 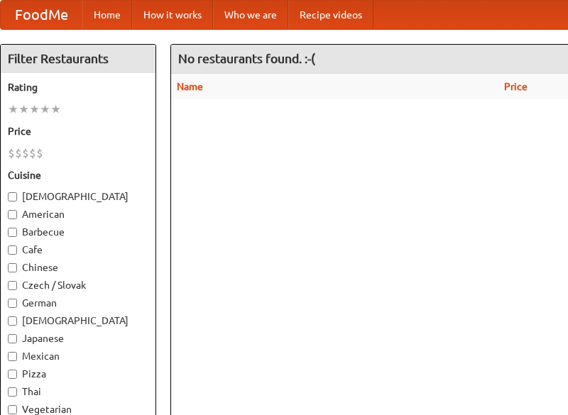 I want to click on input: Chinese, so click(x=12, y=268).